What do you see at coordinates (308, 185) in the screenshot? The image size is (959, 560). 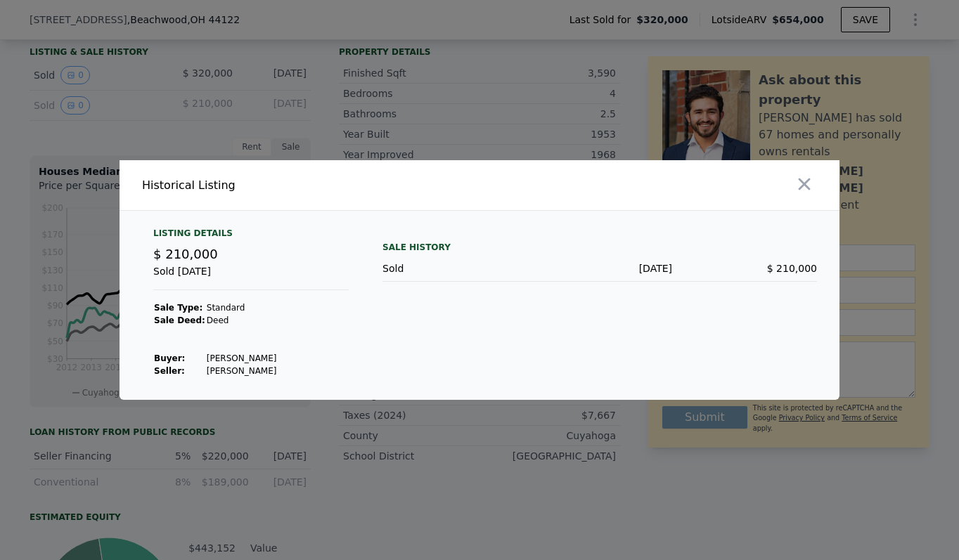 I see `div: Historical Listing` at bounding box center [308, 185].